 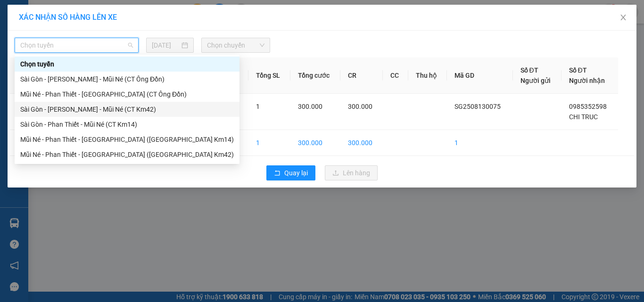 I want to click on span: SG2508130075, so click(x=477, y=106).